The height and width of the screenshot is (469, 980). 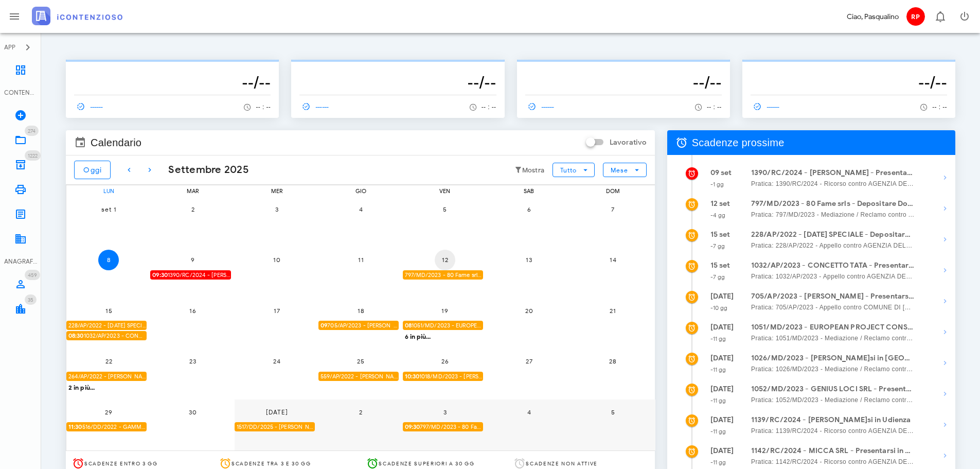 What do you see at coordinates (833, 204) in the screenshot?
I see `strong: 797/MD/2023 - 80 Fame srls - Depositare Documenti per Udienza` at bounding box center [833, 204].